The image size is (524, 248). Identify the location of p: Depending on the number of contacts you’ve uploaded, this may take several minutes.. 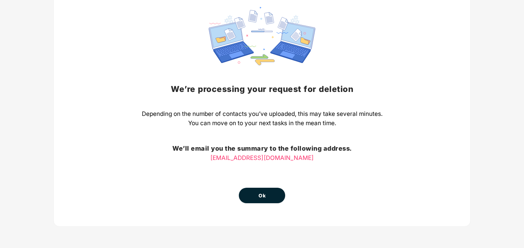
(262, 114).